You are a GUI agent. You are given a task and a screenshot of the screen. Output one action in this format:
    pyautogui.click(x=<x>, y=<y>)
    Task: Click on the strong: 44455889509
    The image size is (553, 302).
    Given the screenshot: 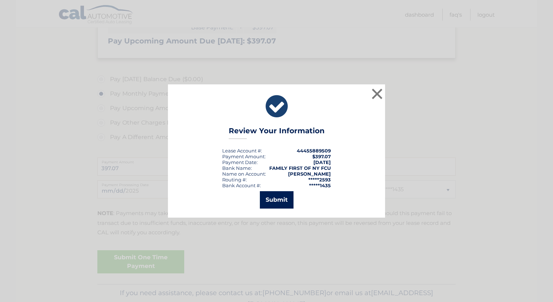 What is the action you would take?
    pyautogui.click(x=314, y=151)
    